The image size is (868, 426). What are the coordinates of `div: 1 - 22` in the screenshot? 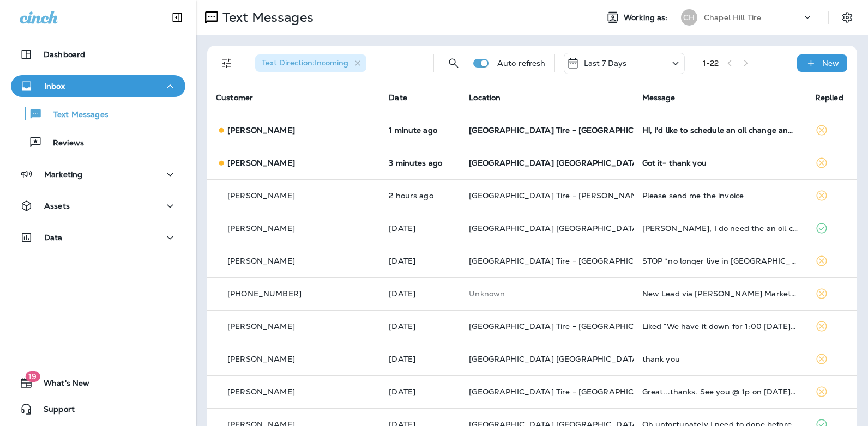 It's located at (711, 63).